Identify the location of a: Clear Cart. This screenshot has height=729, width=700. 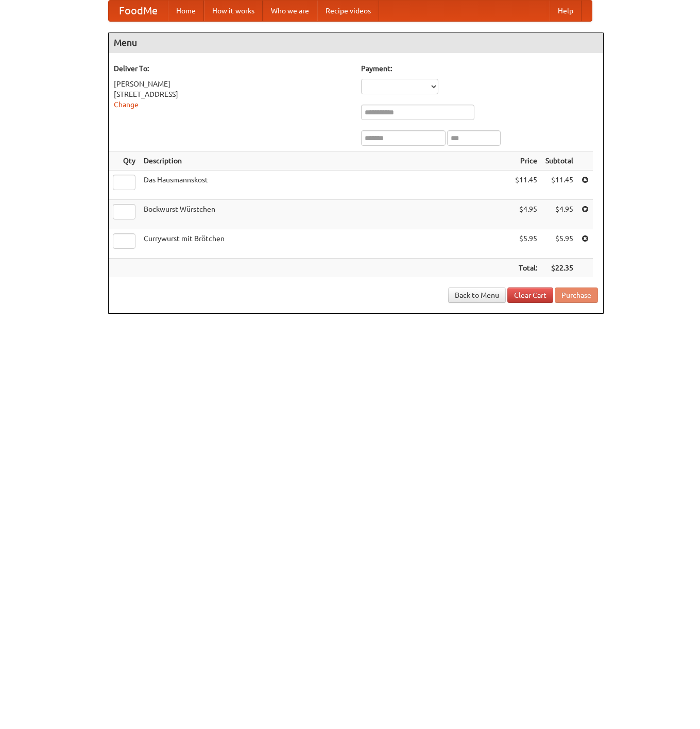
(530, 295).